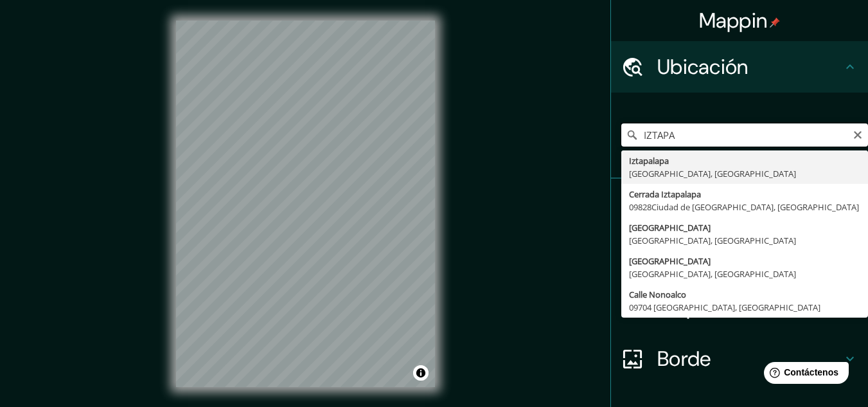  I want to click on div: Ubicación, so click(740, 67).